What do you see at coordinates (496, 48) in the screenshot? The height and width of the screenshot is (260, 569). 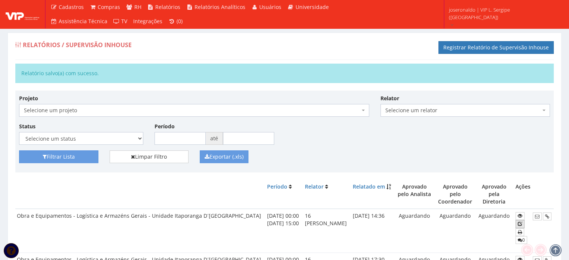 I see `a: Registrar Relatório de Supervisão Inhouse` at bounding box center [496, 48].